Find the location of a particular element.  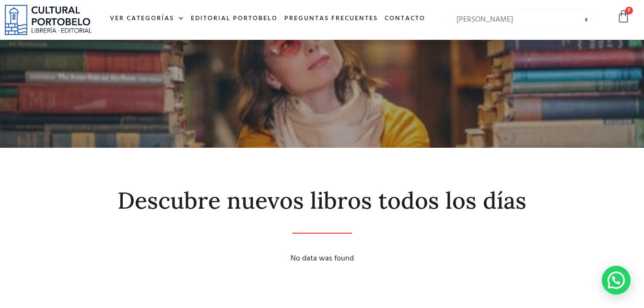

input: Búsqueda is located at coordinates (520, 19).